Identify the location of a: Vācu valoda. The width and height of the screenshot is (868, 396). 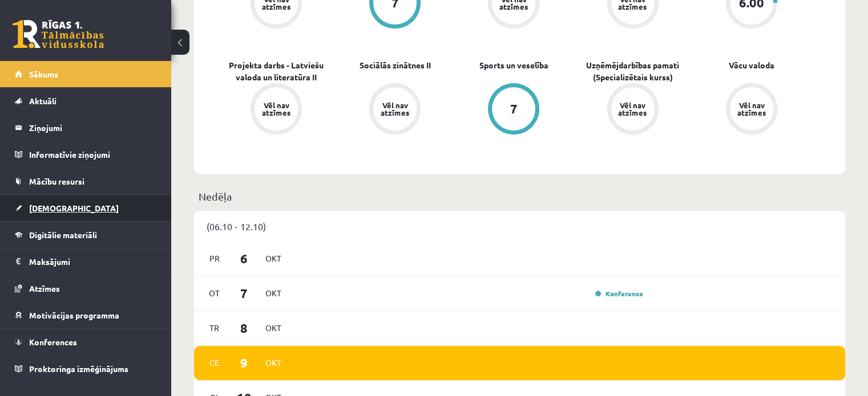
(751, 65).